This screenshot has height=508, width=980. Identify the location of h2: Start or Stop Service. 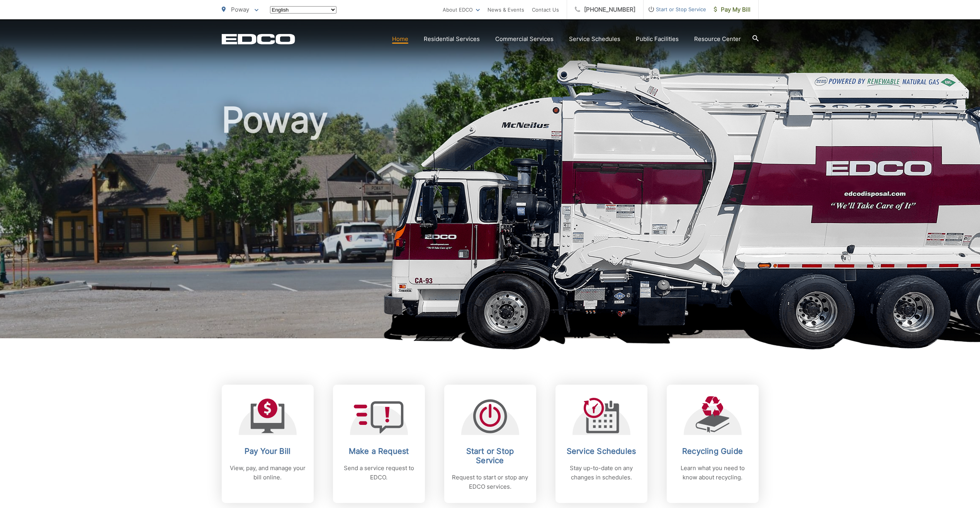
(490, 456).